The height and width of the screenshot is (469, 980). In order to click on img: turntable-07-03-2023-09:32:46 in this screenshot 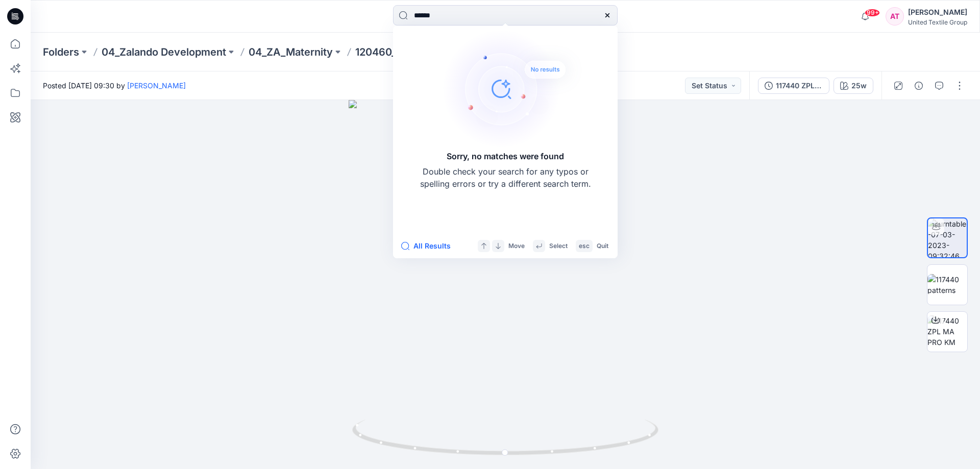, I will do `click(947, 238)`.